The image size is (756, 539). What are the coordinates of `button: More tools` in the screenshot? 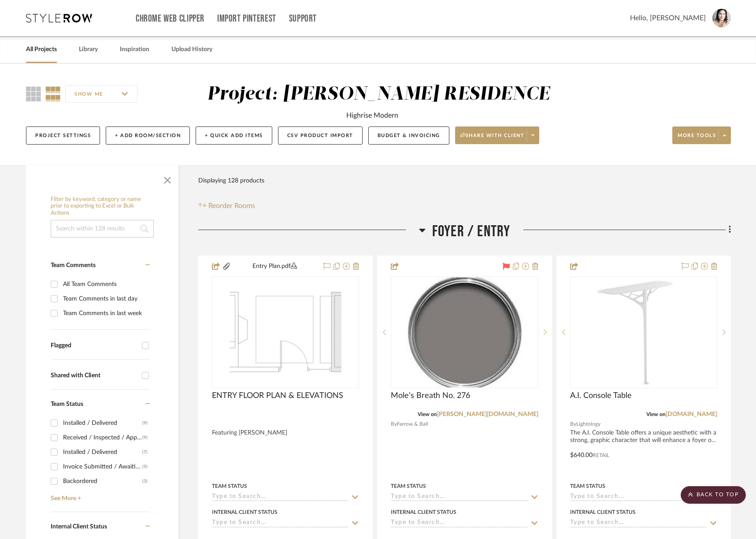 It's located at (702, 135).